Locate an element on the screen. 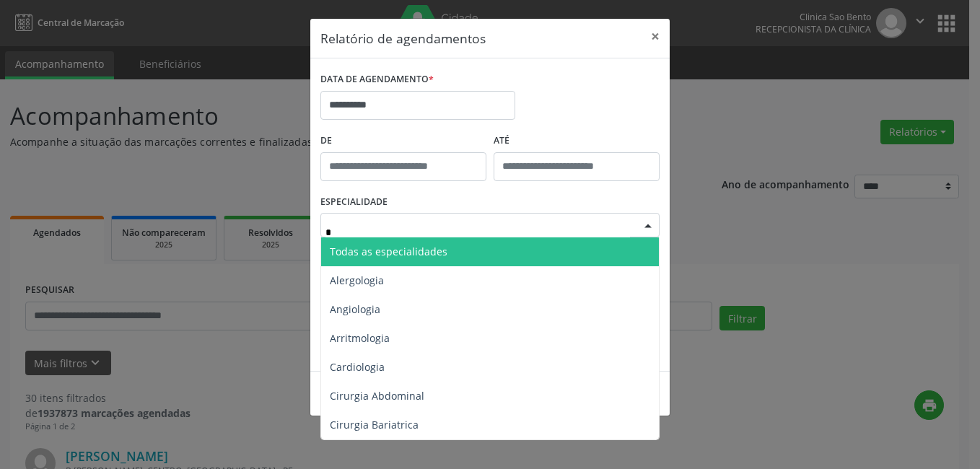 The image size is (980, 469). span: Angiologia is located at coordinates (355, 309).